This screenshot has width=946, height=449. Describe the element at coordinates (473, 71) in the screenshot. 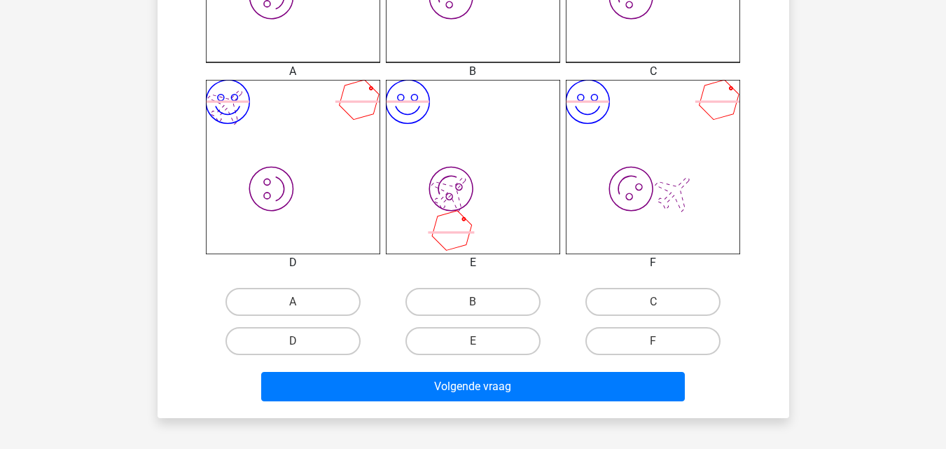

I see `div: B` at that location.